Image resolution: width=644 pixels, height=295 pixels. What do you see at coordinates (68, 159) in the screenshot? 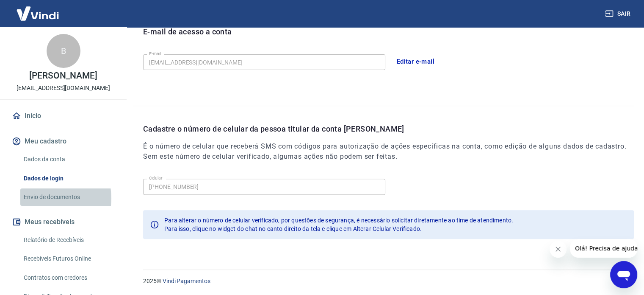
I see `a: Dados da conta` at bounding box center [68, 159].